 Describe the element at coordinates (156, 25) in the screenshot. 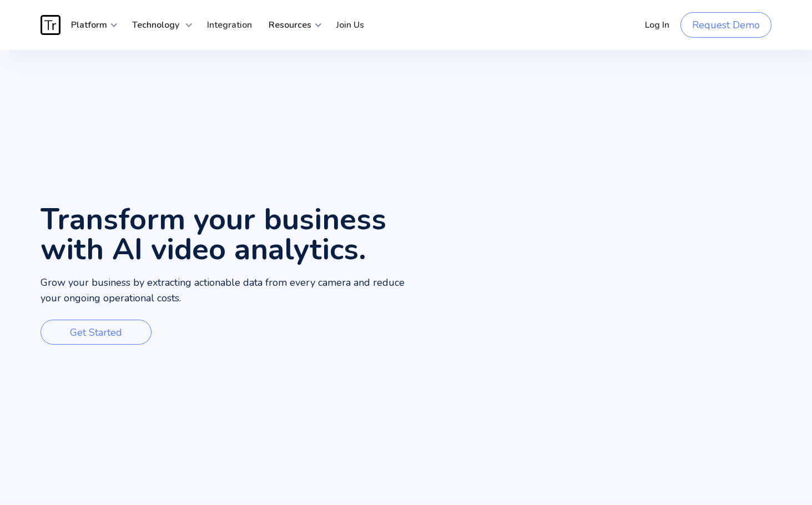

I see `strong: Technology` at that location.